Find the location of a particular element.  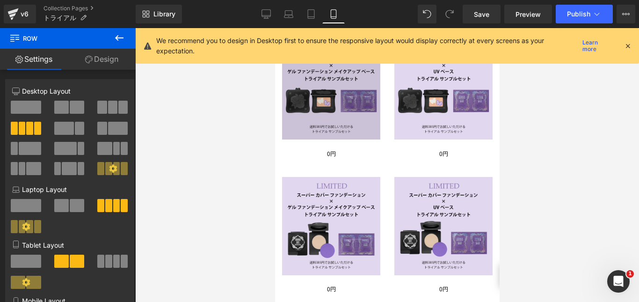

span: Preview is located at coordinates (528, 14).